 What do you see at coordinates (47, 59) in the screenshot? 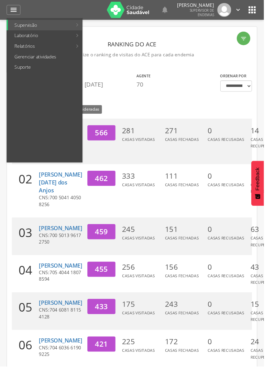
I see `a: Gerenciar atividades` at bounding box center [47, 59].